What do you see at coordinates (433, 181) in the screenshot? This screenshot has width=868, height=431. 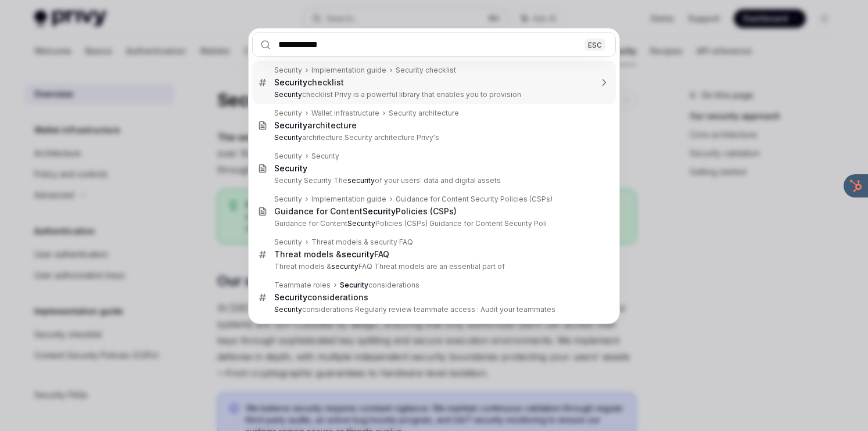 I see `p: Security Security The of your users' data and digital assets` at bounding box center [433, 181].